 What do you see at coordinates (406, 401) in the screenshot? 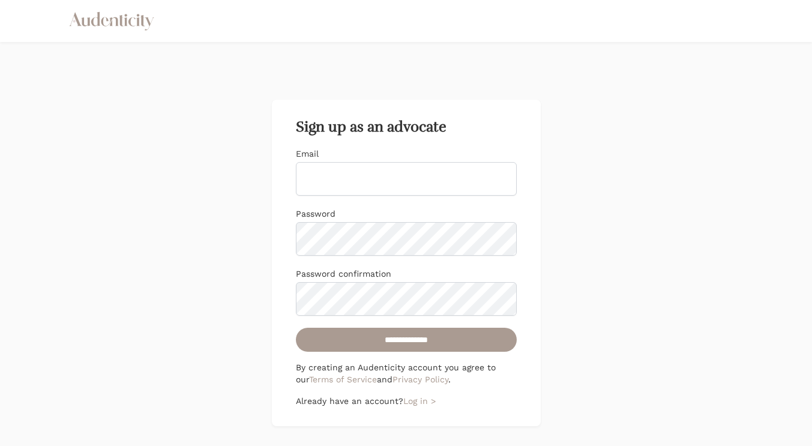
I see `p: Already have an account?` at bounding box center [406, 401].